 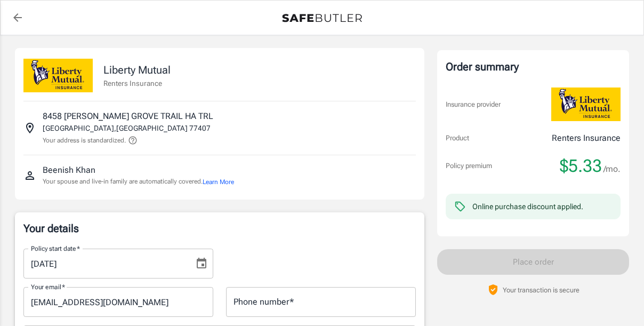 I want to click on label: Your email, so click(x=48, y=286).